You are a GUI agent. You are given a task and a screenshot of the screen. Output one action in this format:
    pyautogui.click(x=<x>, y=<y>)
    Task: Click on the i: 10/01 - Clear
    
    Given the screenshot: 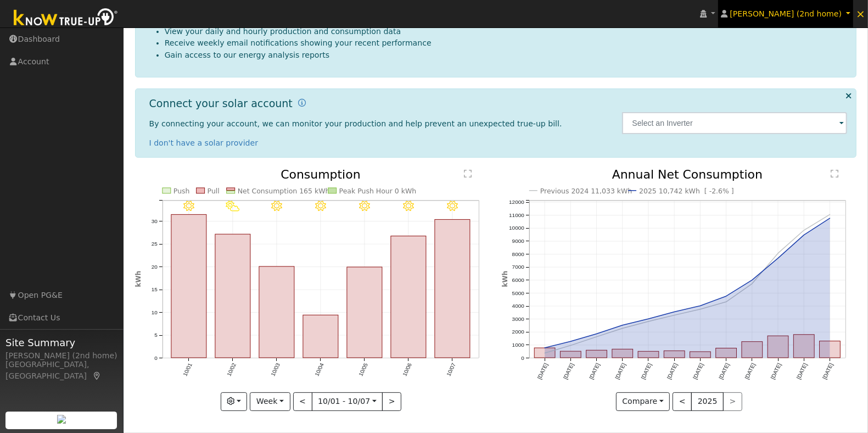 What is the action you would take?
    pyautogui.click(x=189, y=206)
    